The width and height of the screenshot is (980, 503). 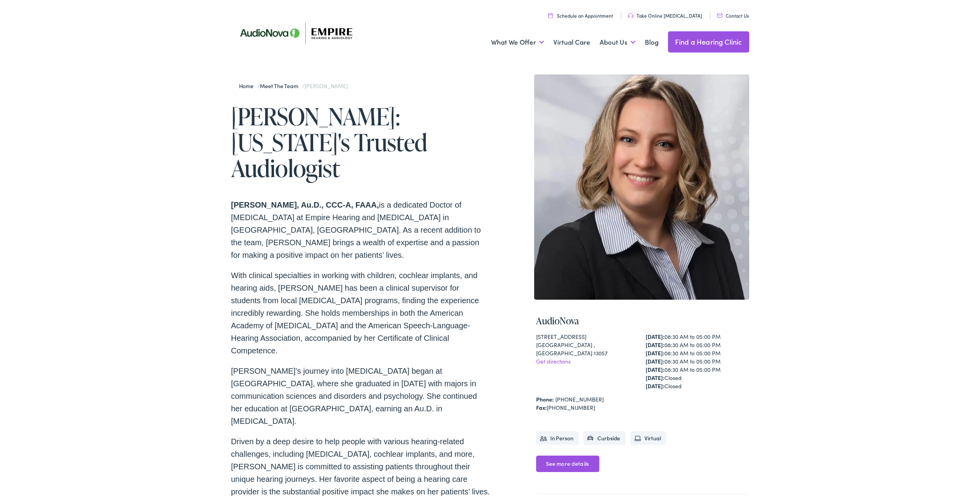 I want to click on a: Schedule an Appointment, so click(x=581, y=15).